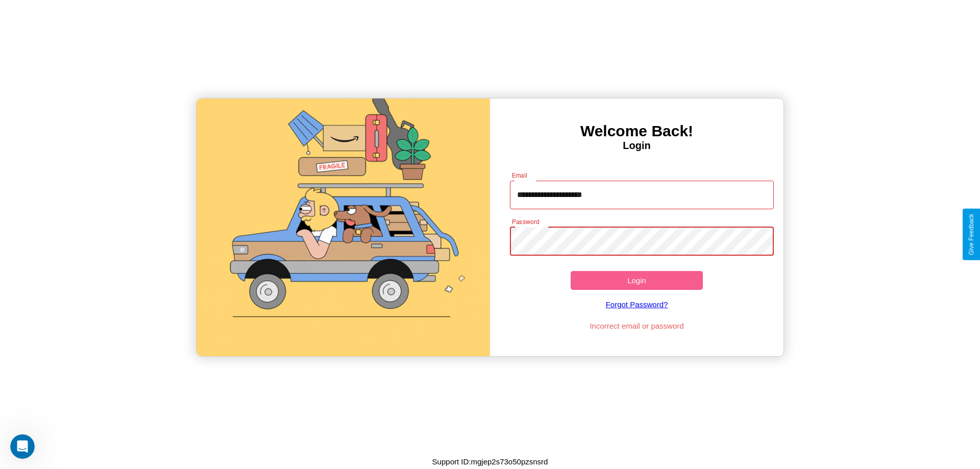 The width and height of the screenshot is (980, 469). I want to click on button: Login, so click(636, 280).